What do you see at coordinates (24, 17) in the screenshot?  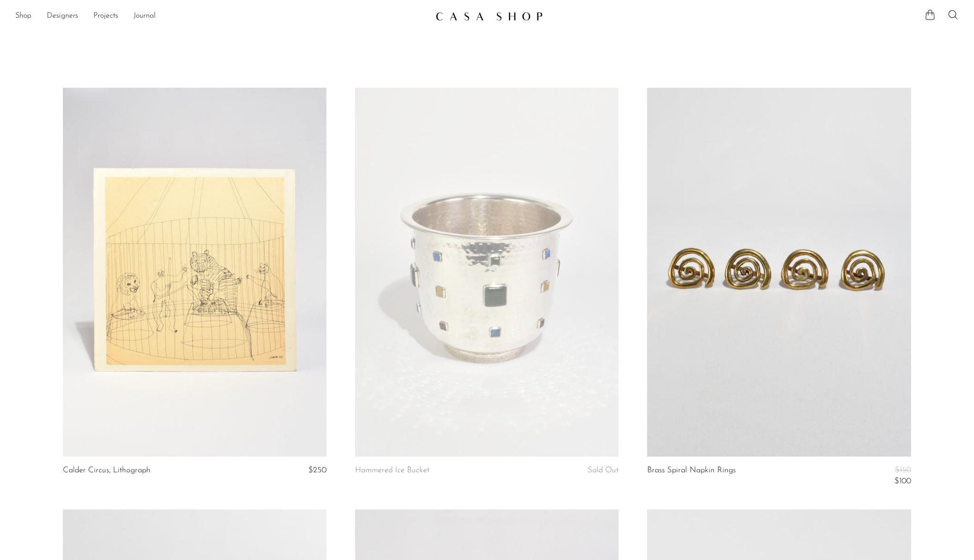 I see `a: Shop` at bounding box center [24, 17].